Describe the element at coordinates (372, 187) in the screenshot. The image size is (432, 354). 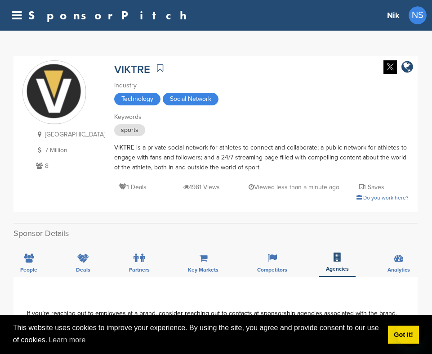
I see `p: 1 Saves` at that location.